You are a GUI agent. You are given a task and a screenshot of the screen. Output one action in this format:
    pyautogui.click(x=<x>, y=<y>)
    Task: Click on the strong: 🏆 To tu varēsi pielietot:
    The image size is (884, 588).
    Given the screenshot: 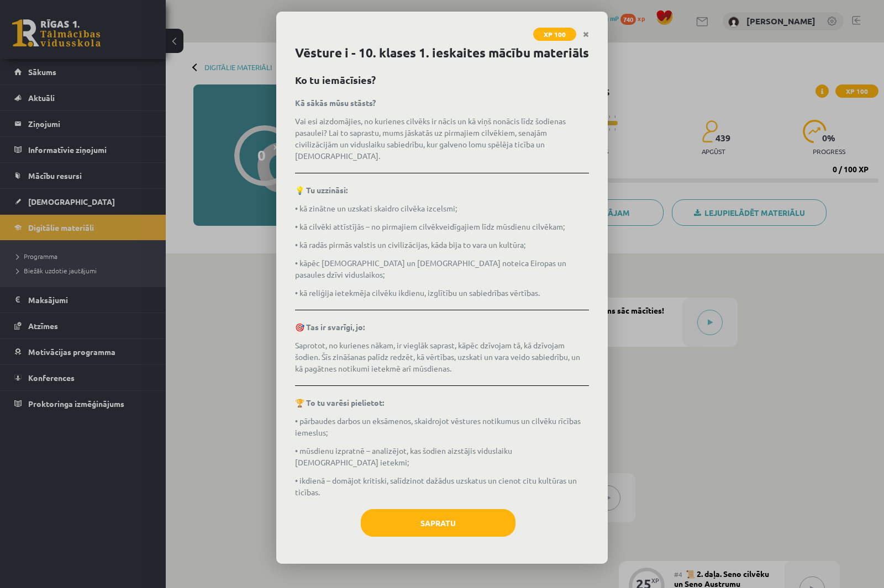 What is the action you would take?
    pyautogui.click(x=339, y=403)
    